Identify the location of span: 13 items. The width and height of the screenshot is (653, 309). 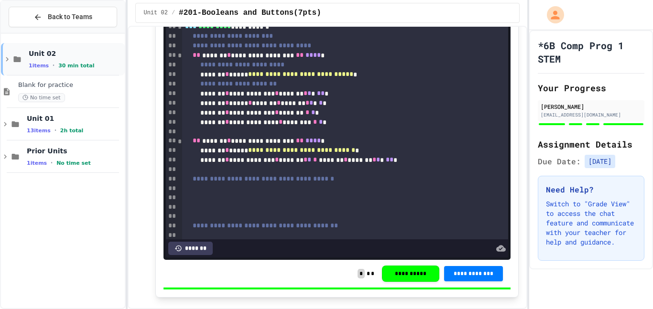
(39, 130).